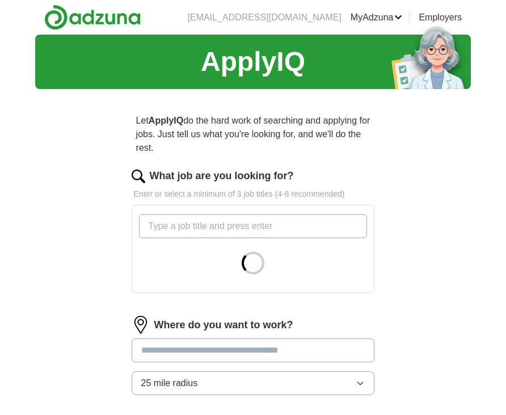 This screenshot has height=415, width=506. I want to click on img: location.png, so click(141, 325).